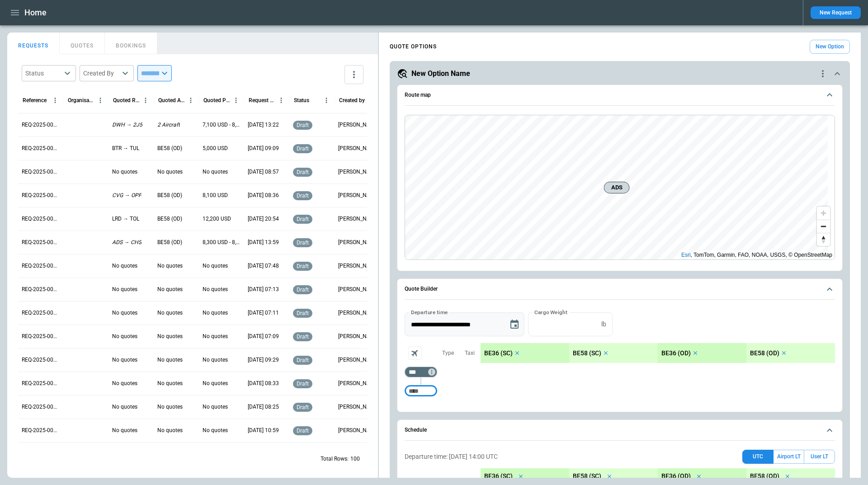 The width and height of the screenshot is (868, 485). What do you see at coordinates (758, 456) in the screenshot?
I see `button: UTC` at bounding box center [758, 456].